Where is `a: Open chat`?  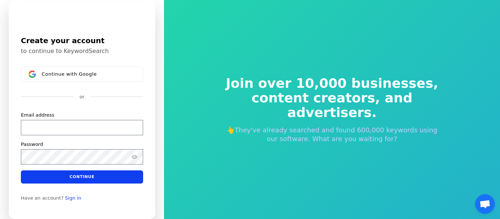
a: Open chat is located at coordinates (485, 204).